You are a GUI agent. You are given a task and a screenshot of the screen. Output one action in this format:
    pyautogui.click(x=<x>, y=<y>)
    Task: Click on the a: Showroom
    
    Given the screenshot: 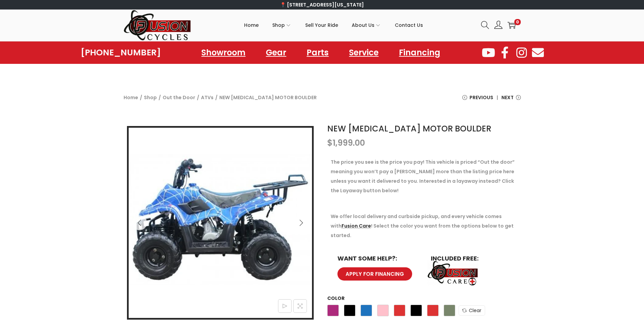 What is the action you would take?
    pyautogui.click(x=223, y=53)
    